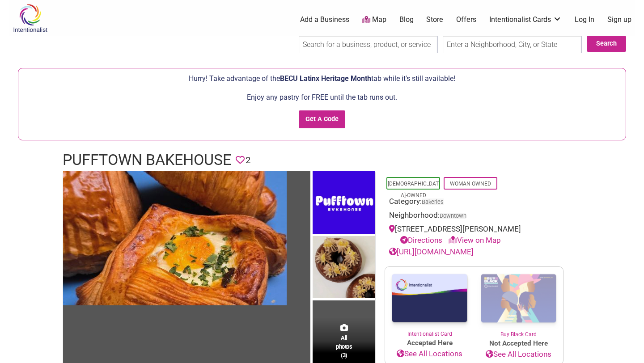 This screenshot has height=363, width=644. What do you see at coordinates (453, 216) in the screenshot?
I see `span: Downtown` at bounding box center [453, 216].